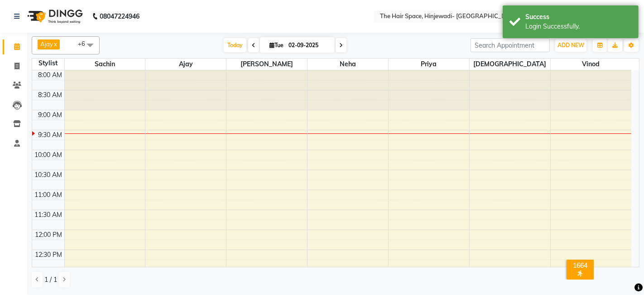  I want to click on span: Tue, so click(276, 45).